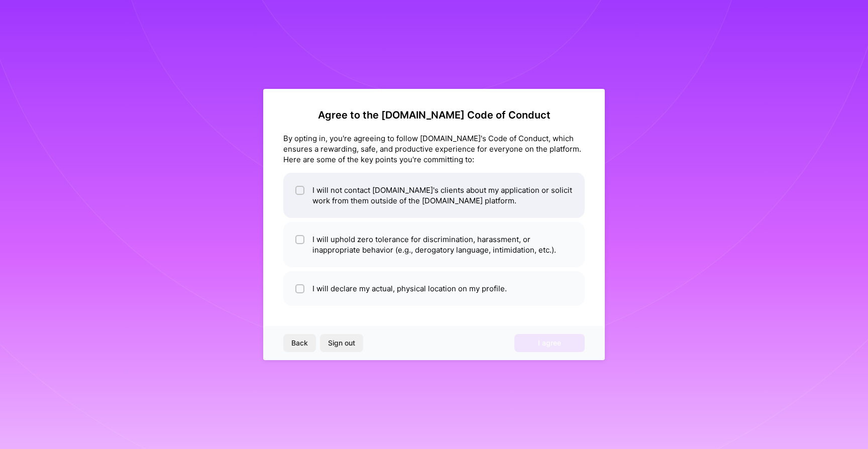 This screenshot has height=449, width=868. Describe the element at coordinates (299, 343) in the screenshot. I see `button: Back` at that location.